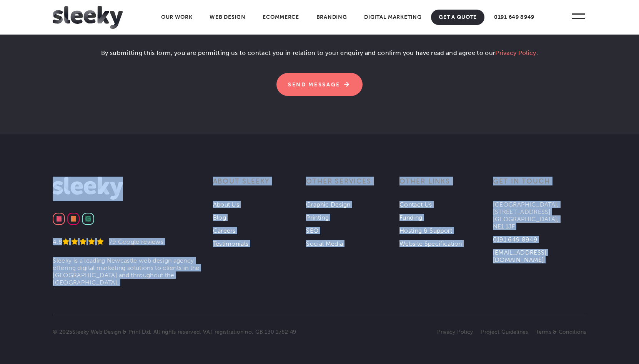  I want to click on a: Funding, so click(411, 218).